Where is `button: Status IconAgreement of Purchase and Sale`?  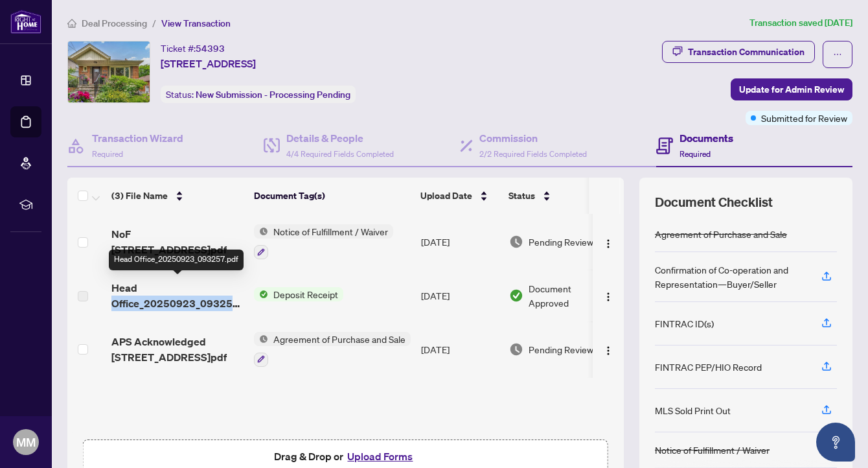
button: Status IconAgreement of Purchase and Sale is located at coordinates (333, 350).